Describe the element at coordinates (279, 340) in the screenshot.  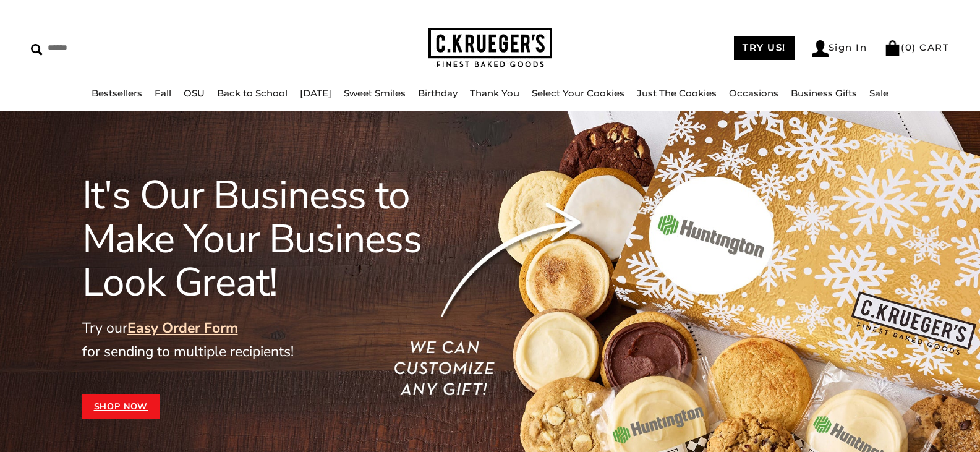
I see `p: Try our for sending to multiple recipients!` at that location.